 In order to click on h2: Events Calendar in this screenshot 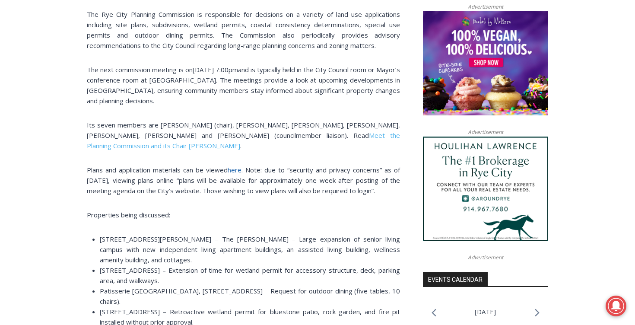, I will do `click(455, 279)`.